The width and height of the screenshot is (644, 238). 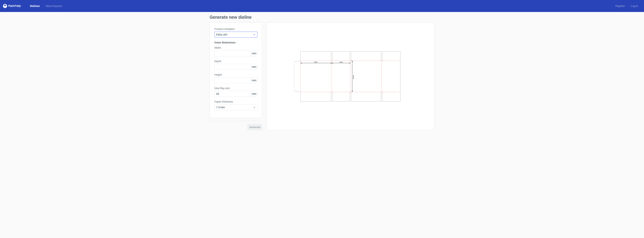 I want to click on a: Diecut layouts, so click(x=54, y=6).